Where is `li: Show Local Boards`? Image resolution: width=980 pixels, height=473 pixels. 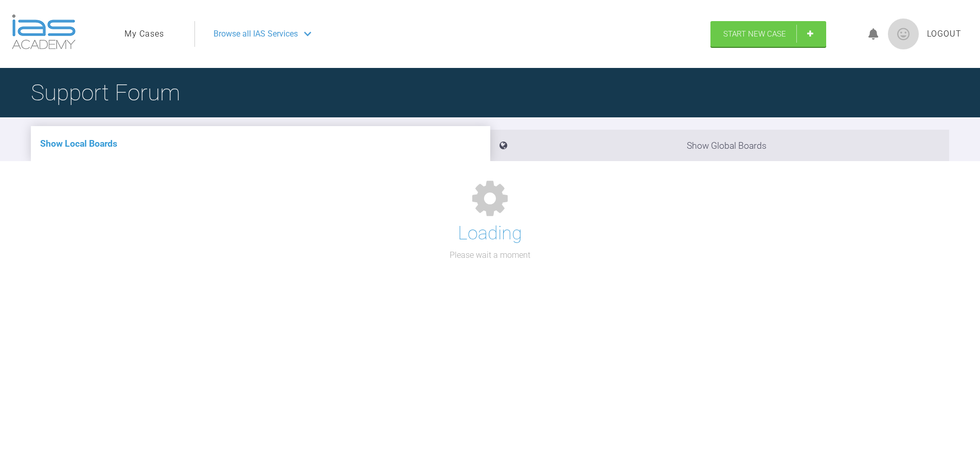
li: Show Local Boards is located at coordinates (260, 144).